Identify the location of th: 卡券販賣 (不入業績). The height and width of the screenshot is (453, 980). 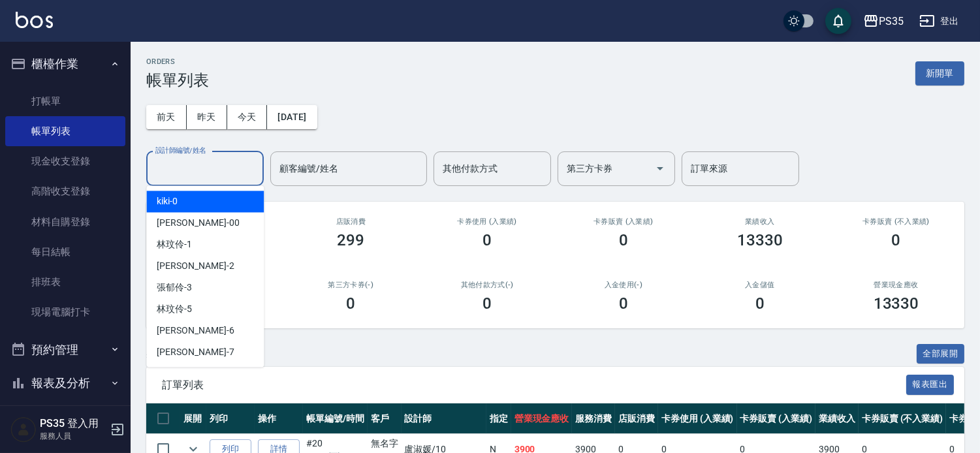
(902, 418).